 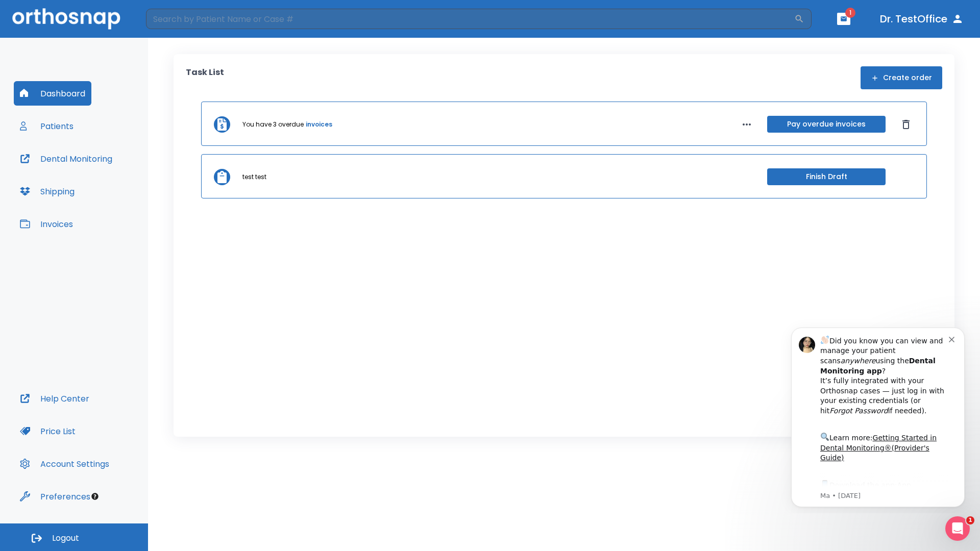 I want to click on button: Shipping, so click(x=47, y=191).